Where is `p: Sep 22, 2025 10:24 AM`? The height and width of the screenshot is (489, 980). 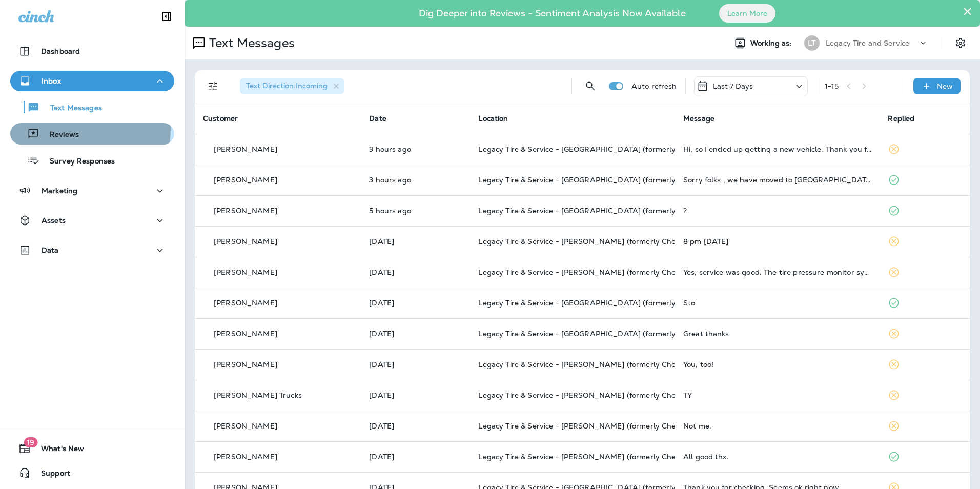
p: Sep 22, 2025 10:24 AM is located at coordinates (415, 456).